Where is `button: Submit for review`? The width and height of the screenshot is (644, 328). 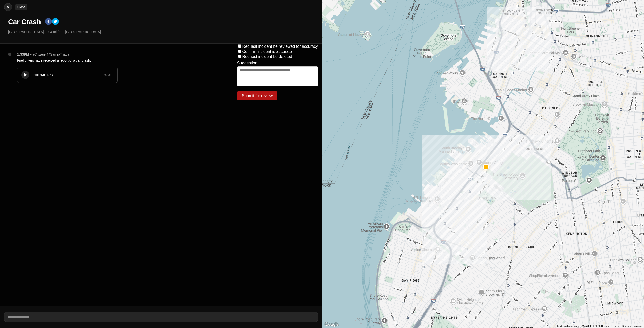 button: Submit for review is located at coordinates (257, 96).